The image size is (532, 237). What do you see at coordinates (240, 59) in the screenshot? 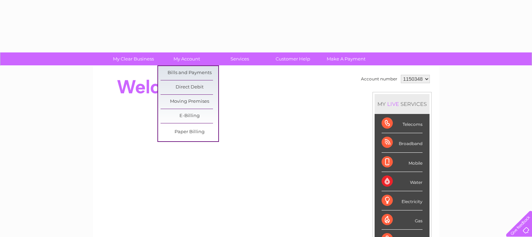
I see `a: Services` at bounding box center [240, 59].